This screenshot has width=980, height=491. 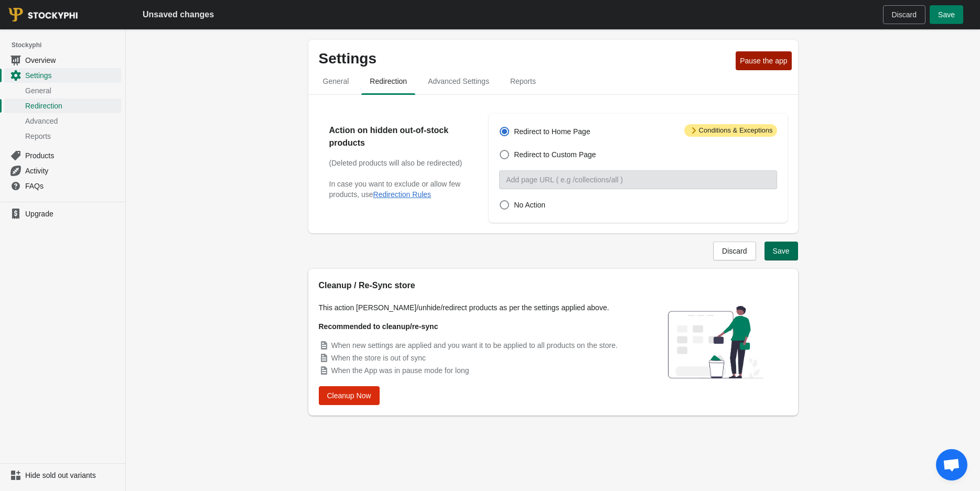 What do you see at coordinates (62, 136) in the screenshot?
I see `a: Reports` at bounding box center [62, 136].